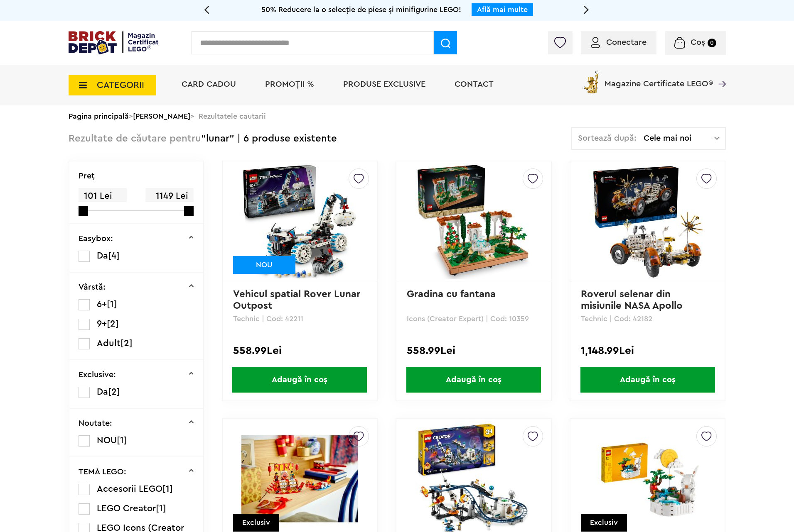 Image resolution: width=794 pixels, height=532 pixels. Describe the element at coordinates (203, 138) in the screenshot. I see `div: "lunar" | 6 produse existente` at that location.